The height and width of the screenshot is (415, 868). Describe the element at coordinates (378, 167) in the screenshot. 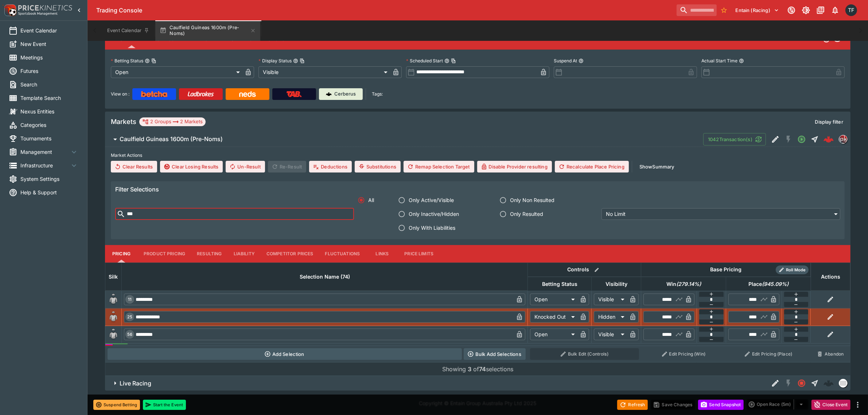

I see `button: Substitutions` at that location.